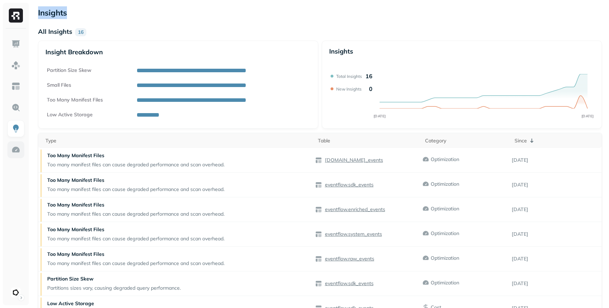 This screenshot has width=609, height=308. Describe the element at coordinates (55, 31) in the screenshot. I see `p: All Insights` at that location.